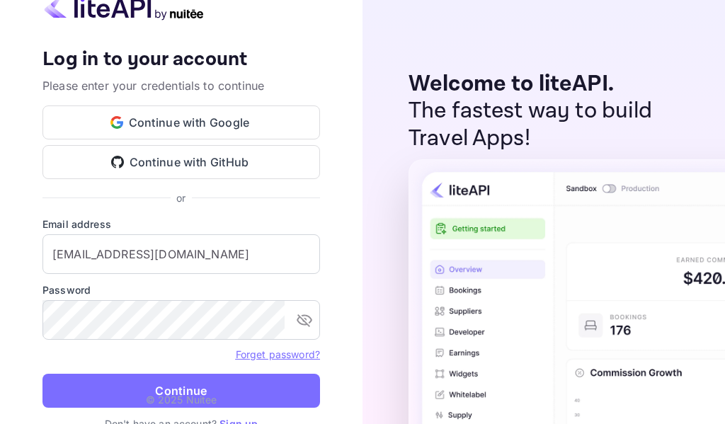  What do you see at coordinates (181, 162) in the screenshot?
I see `button: Continue with GitHub` at bounding box center [181, 162].